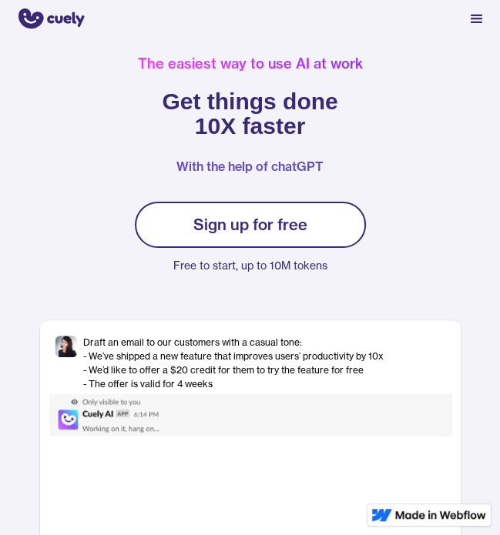 The image size is (500, 535). I want to click on img: Made in Webflow, so click(440, 515).